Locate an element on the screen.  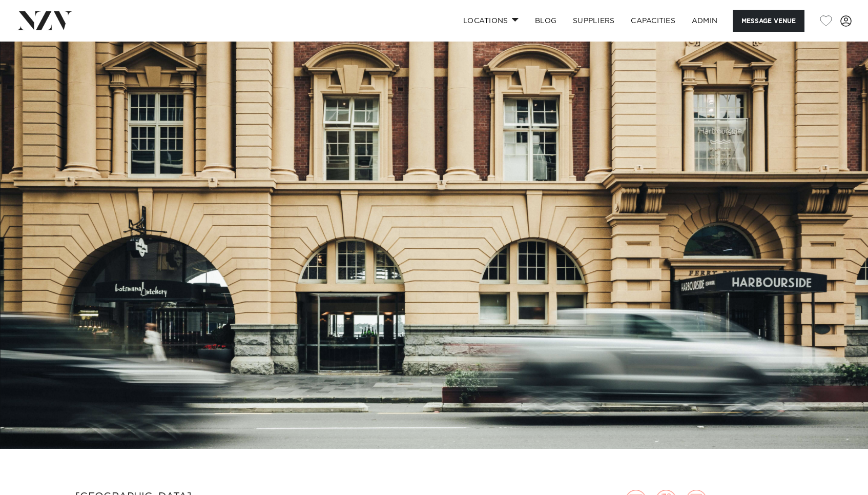
a: ADMIN is located at coordinates (705, 20).